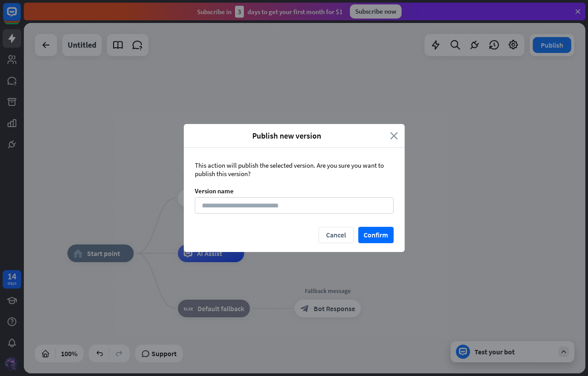 The image size is (588, 376). What do you see at coordinates (21, 17) in the screenshot?
I see `button: Open LiveChat chat widget` at bounding box center [21, 17].